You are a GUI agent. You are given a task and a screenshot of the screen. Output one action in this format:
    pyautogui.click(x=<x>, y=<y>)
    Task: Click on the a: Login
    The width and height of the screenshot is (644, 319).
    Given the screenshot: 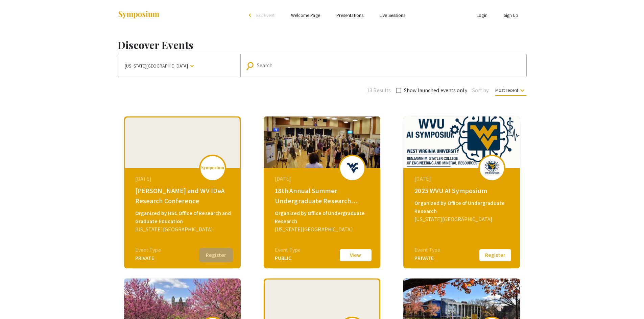 What is the action you would take?
    pyautogui.click(x=482, y=15)
    